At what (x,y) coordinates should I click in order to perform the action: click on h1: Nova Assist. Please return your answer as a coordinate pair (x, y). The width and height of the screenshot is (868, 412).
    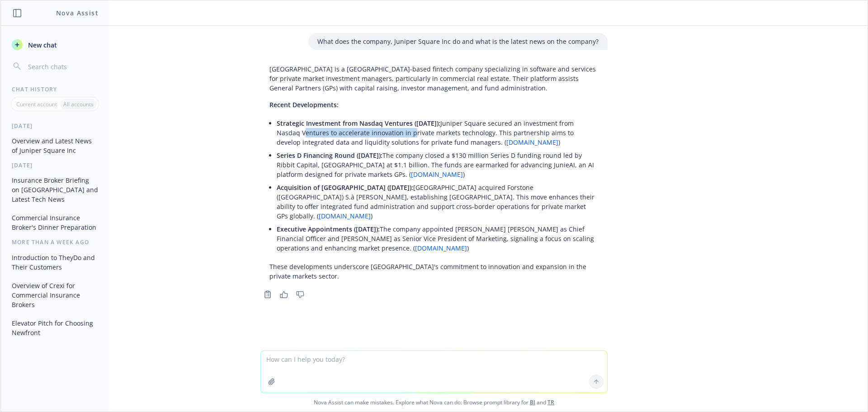
    Looking at the image, I should click on (77, 12).